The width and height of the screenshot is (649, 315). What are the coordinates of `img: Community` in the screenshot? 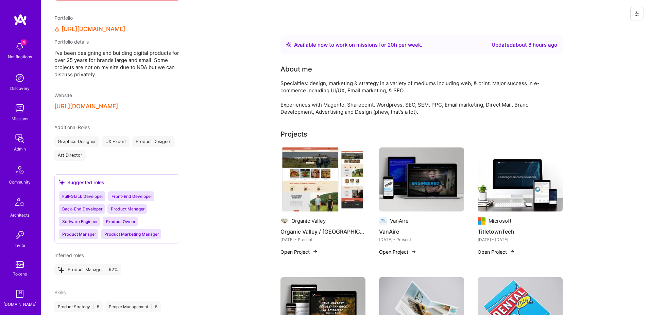 It's located at (20, 170).